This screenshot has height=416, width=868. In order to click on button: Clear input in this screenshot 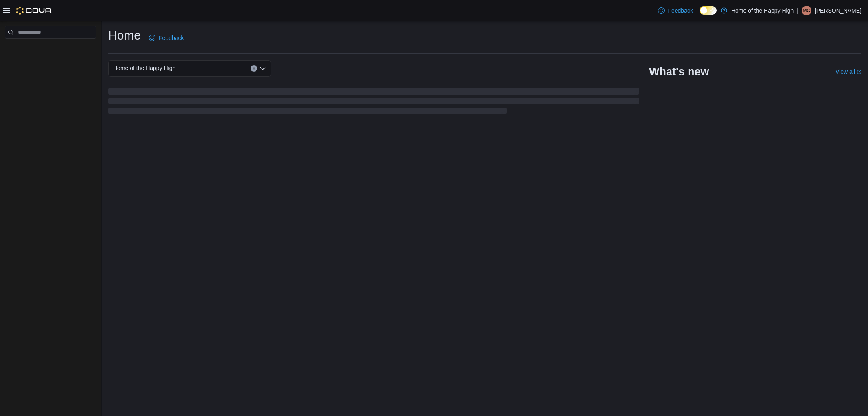, I will do `click(254, 69)`.